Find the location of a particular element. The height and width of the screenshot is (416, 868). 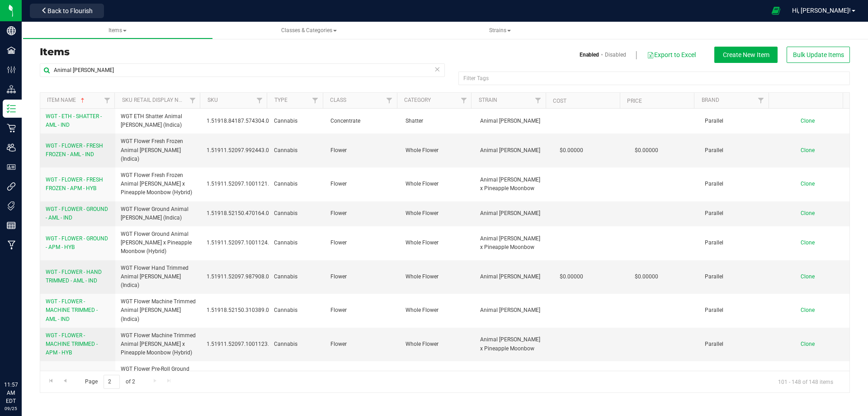

a: WGT - FLOWER - FRESH FROZEN - AML - IND is located at coordinates (78, 150).